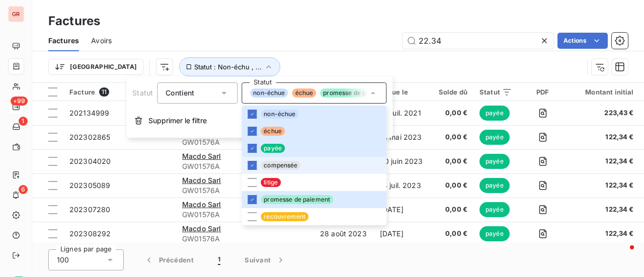 The width and height of the screenshot is (644, 277). What do you see at coordinates (219, 260) in the screenshot?
I see `button: 1` at bounding box center [219, 260].